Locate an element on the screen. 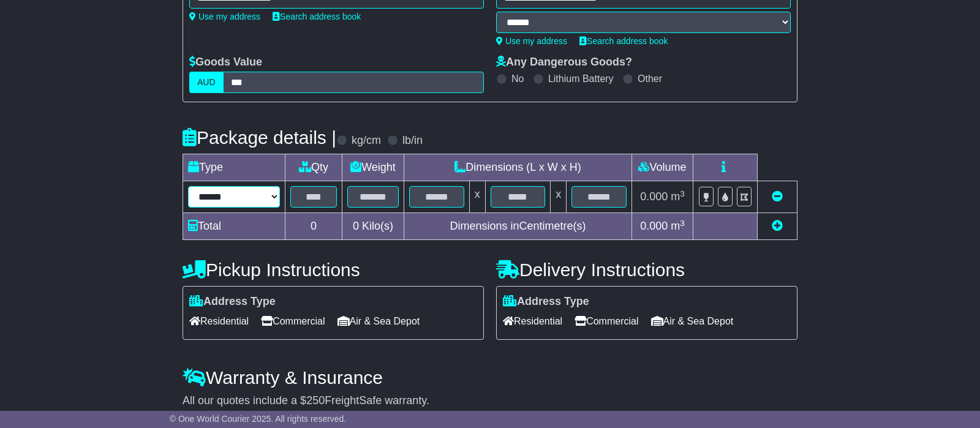 Image resolution: width=980 pixels, height=428 pixels. h4: Warranty & Insurance is located at coordinates (490, 377).